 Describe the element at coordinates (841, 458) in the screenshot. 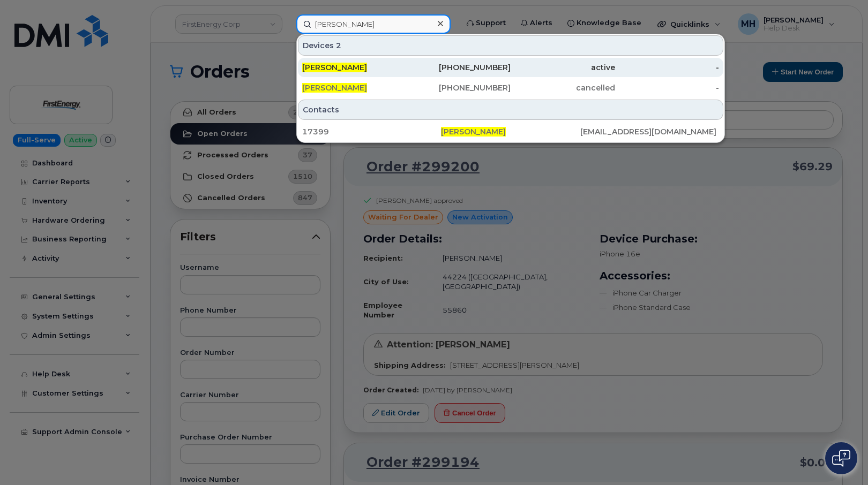

I see `img: Open chat` at that location.